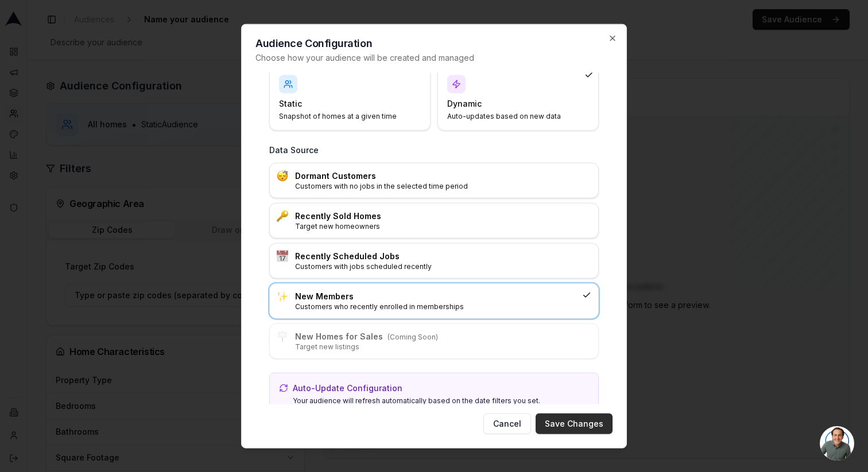  Describe the element at coordinates (434, 43) in the screenshot. I see `h2: Audience Configuration` at that location.